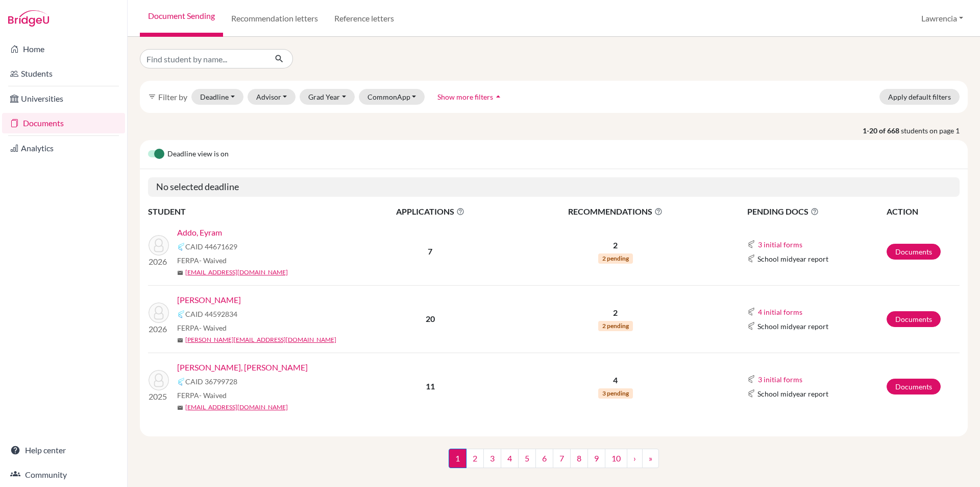 The height and width of the screenshot is (487, 980). Describe the element at coordinates (218, 96) in the screenshot. I see `button: Deadline` at that location.